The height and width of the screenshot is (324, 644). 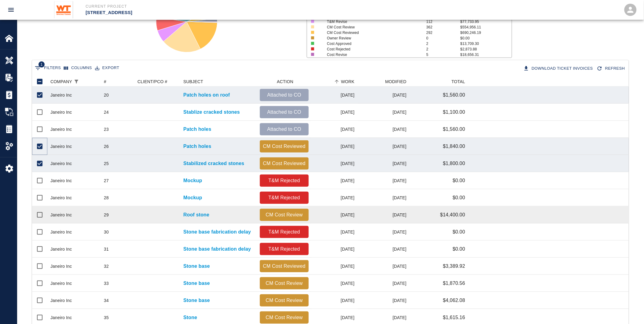 I want to click on p: Roof stone, so click(x=196, y=215).